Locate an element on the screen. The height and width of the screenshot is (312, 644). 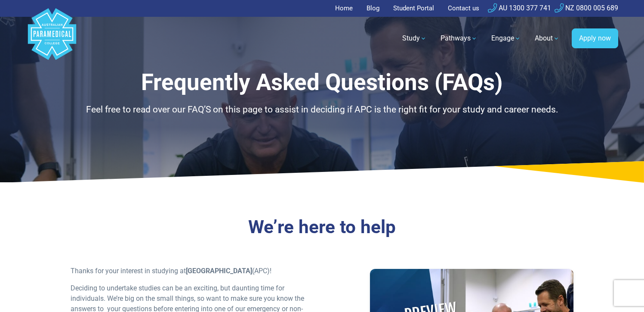
p: Feel free to read over our FAQ’S on this page to assist in deciding if APC is the right fit for y... is located at coordinates (322, 110).